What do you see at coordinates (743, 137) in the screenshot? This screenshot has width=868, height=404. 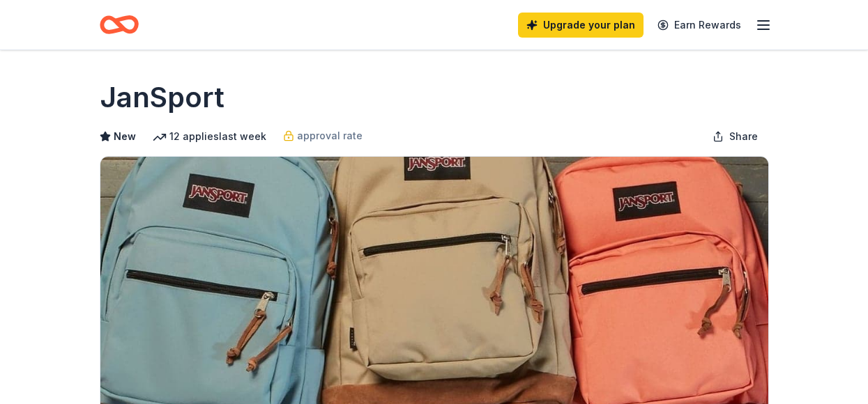 I see `span: Share` at bounding box center [743, 137].